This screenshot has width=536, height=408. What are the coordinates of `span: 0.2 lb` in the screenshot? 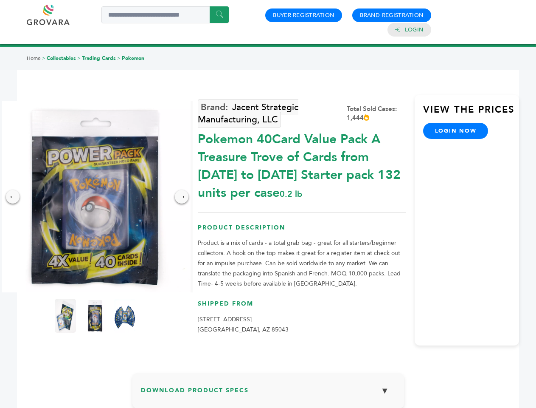 It's located at (291, 194).